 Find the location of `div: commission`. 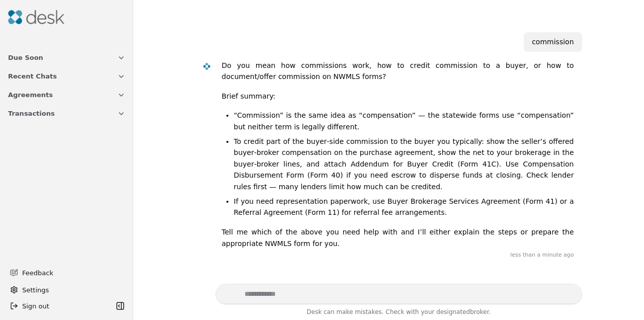

div: commission is located at coordinates (553, 42).